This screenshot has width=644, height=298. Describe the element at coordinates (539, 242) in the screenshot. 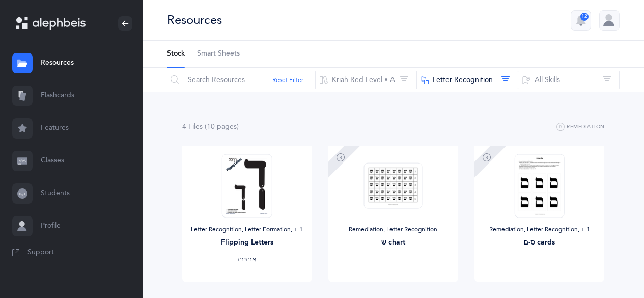

I see `div: ס-ם cards` at that location.